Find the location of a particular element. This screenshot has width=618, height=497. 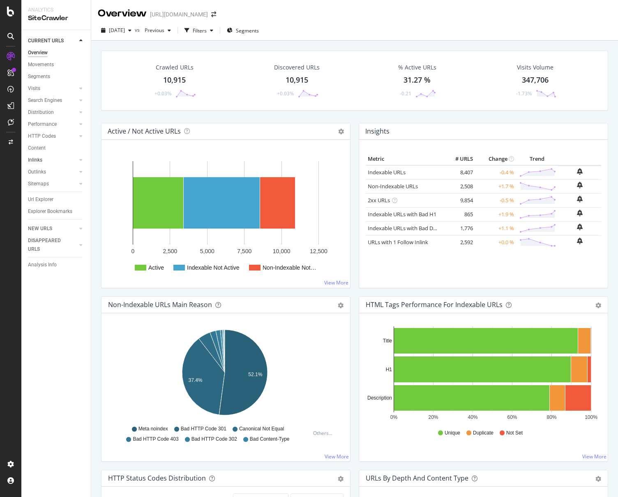

span: Segments is located at coordinates (247, 30).